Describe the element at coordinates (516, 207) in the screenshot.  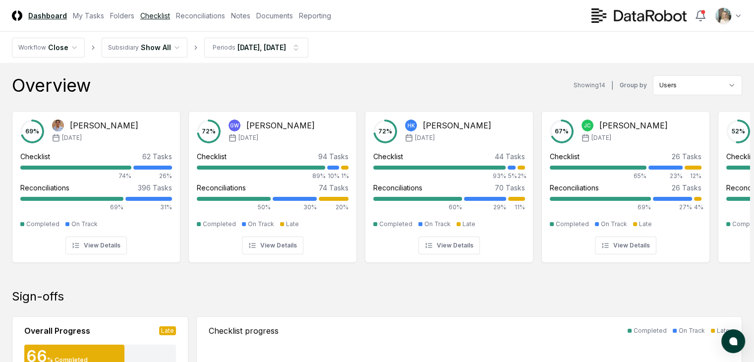
I see `div: 11%` at that location.